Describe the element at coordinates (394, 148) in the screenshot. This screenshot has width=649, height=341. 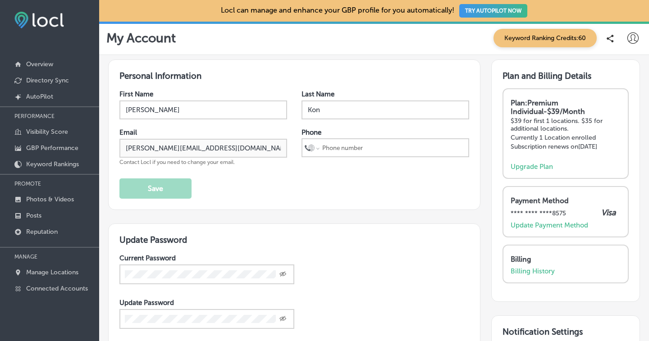
I see `input: Phone number` at that location.